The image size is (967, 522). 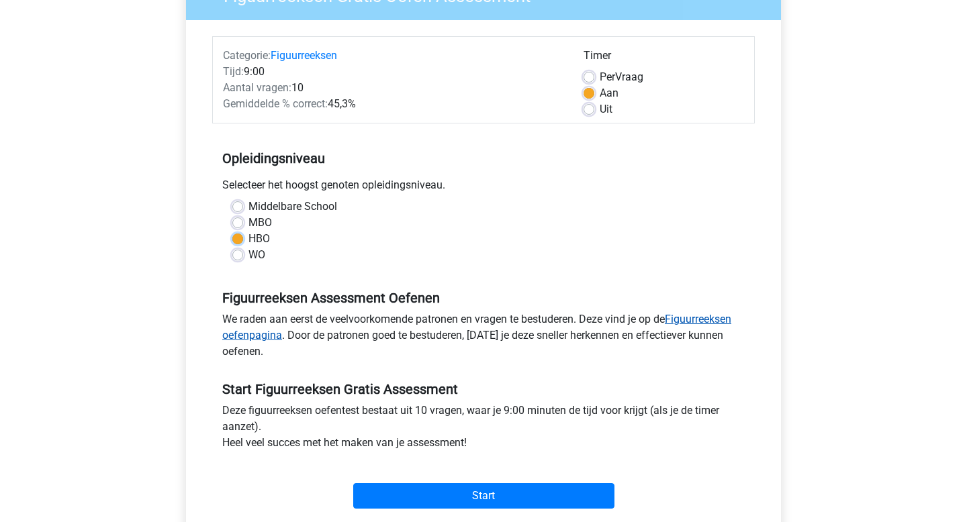 What do you see at coordinates (483, 430) in the screenshot?
I see `div: Deze figuurreeksen oefentest bestaat uit 10 vragen, waar je 9:00 minuten de tijd voor krijgt (als...` at bounding box center [483, 430].